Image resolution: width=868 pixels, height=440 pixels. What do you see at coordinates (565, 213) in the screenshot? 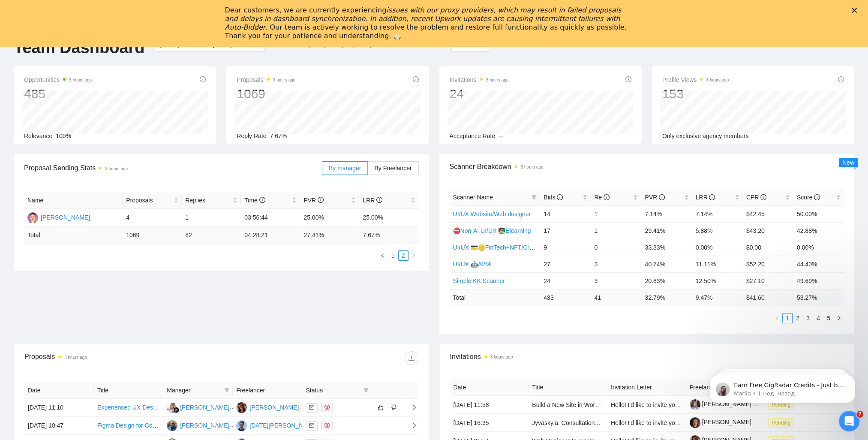
I see `td: 14` at bounding box center [565, 213].